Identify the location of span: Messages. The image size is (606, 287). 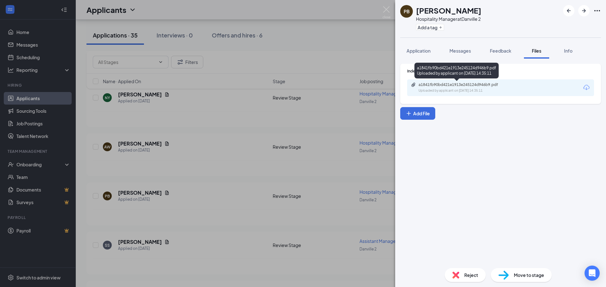
(460, 51).